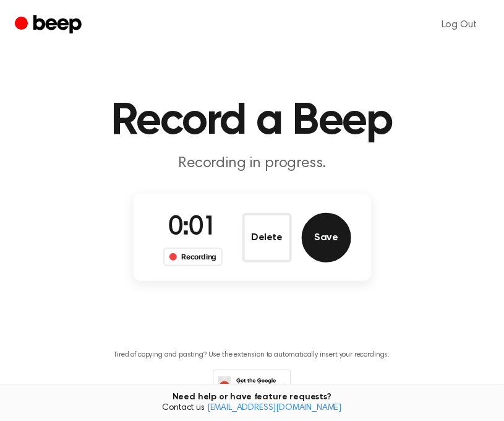 This screenshot has height=421, width=504. Describe the element at coordinates (193, 257) in the screenshot. I see `div: Recording` at that location.